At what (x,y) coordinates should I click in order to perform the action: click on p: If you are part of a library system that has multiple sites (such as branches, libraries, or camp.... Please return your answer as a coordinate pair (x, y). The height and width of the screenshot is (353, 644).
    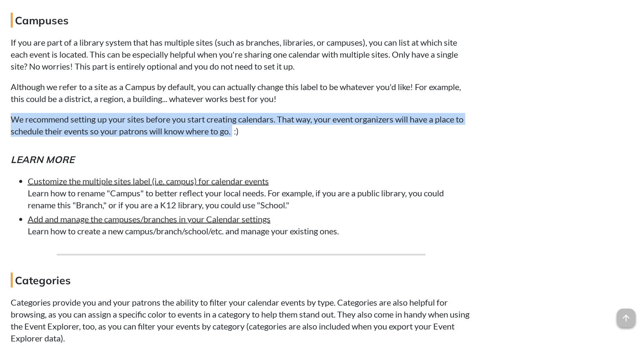
    Looking at the image, I should click on (241, 53).